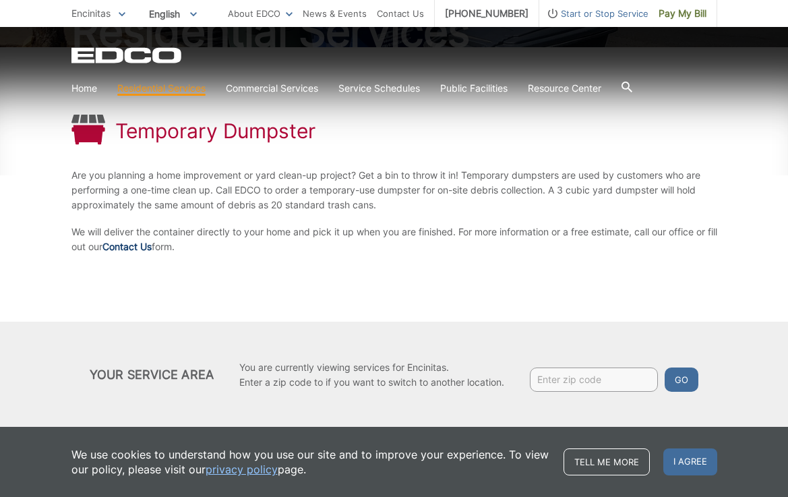 This screenshot has width=788, height=497. Describe the element at coordinates (311, 462) in the screenshot. I see `p: We use cookies to understand how you use our site and to improve your experience. To view our pol...` at that location.